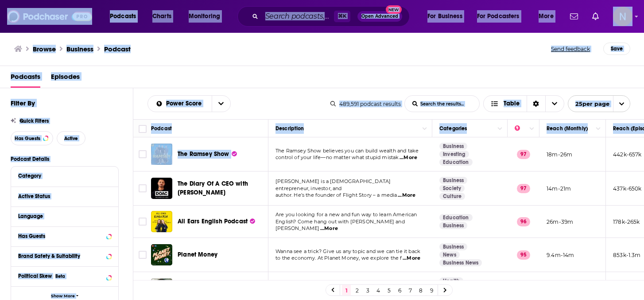 The image size is (644, 300). Describe the element at coordinates (336, 195) in the screenshot. I see `span: author. He’s the founder of Flight Story – a media` at that location.